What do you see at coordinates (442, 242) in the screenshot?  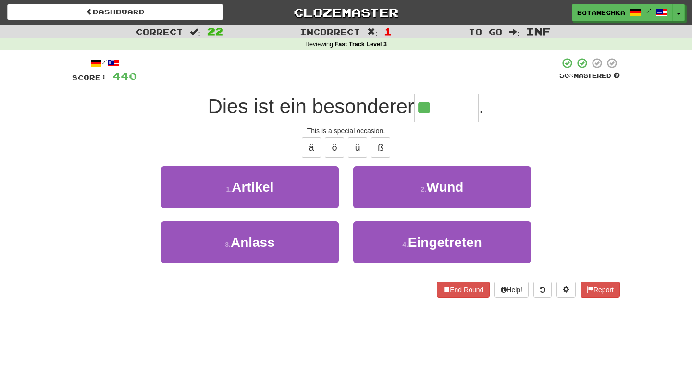 I see `button: 4.Eingetreten` at bounding box center [442, 242].